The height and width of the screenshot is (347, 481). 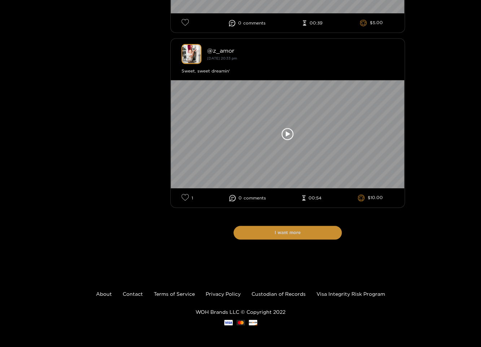 I want to click on li: 00:54, so click(x=312, y=198).